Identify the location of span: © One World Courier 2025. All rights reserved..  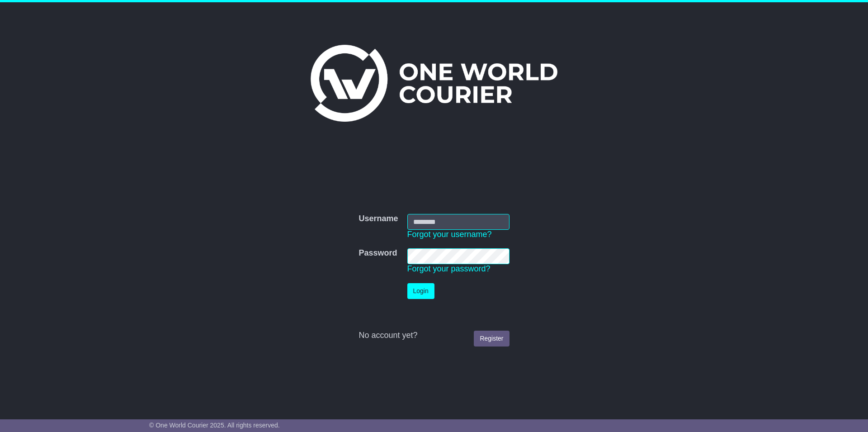
(214, 425).